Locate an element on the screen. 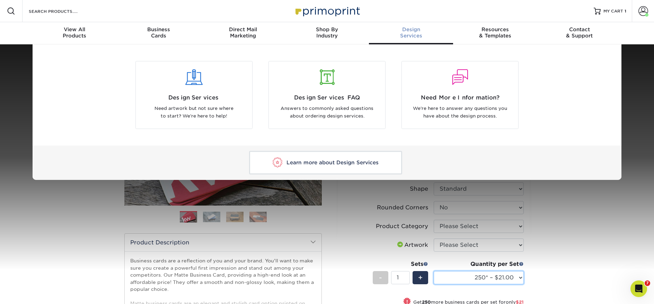 The width and height of the screenshot is (654, 304). a: Shop ByIndustry is located at coordinates (327, 33).